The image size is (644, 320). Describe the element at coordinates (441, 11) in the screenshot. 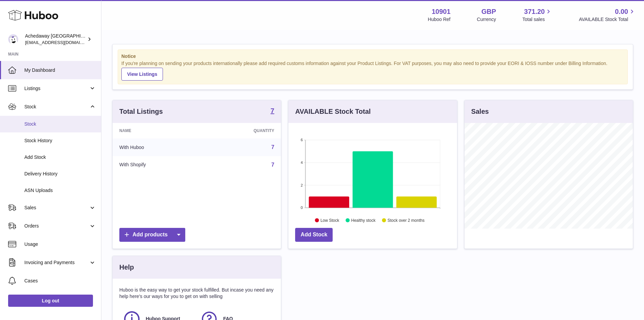

I see `strong: 10901` at that location.